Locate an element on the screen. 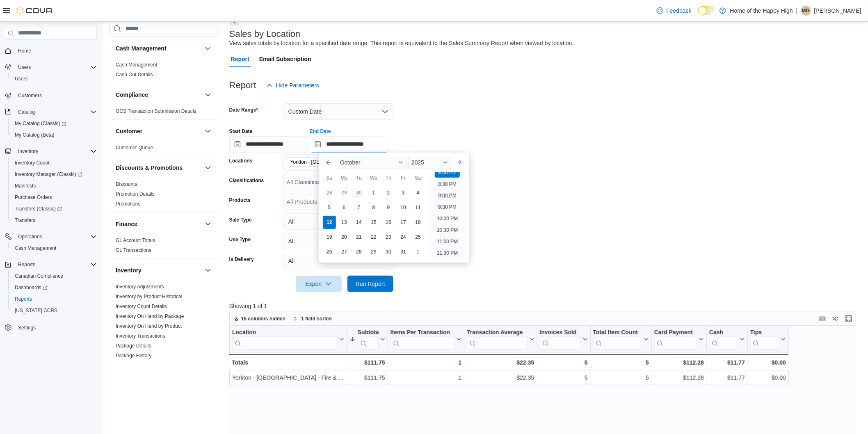 This screenshot has height=434, width=868. button: Home is located at coordinates (51, 50).